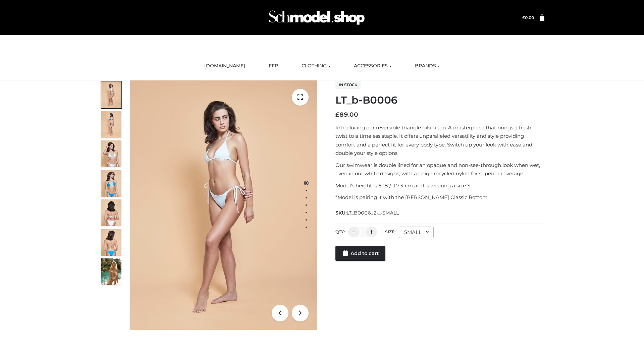  What do you see at coordinates (112, 242) in the screenshot?
I see `img: ArielClassicBikiniTop_CloudNine_AzureSky_OW114ECO_8-scaled.jpg` at bounding box center [112, 242].